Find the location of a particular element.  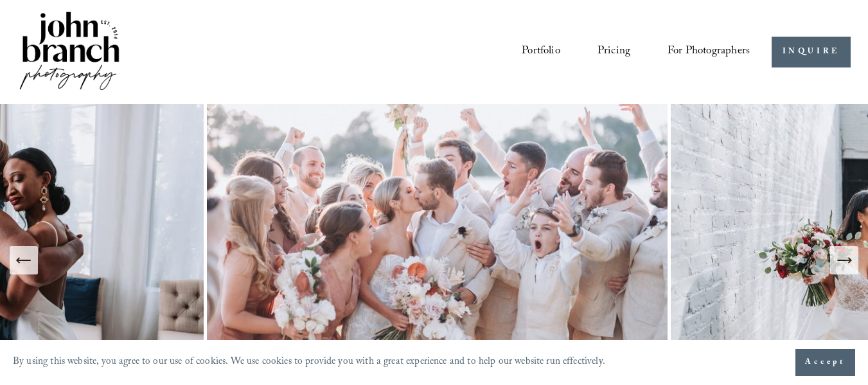

button: Next Slide is located at coordinates (844, 260).